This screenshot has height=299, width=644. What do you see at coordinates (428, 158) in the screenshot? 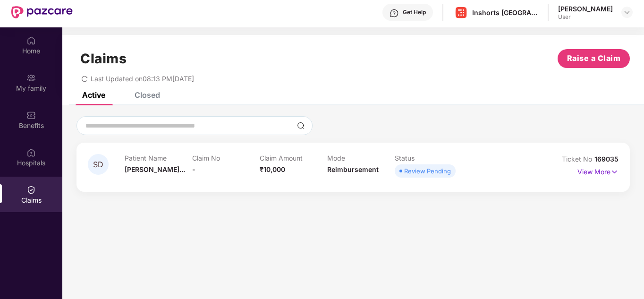
I see `p: Status` at bounding box center [428, 158].